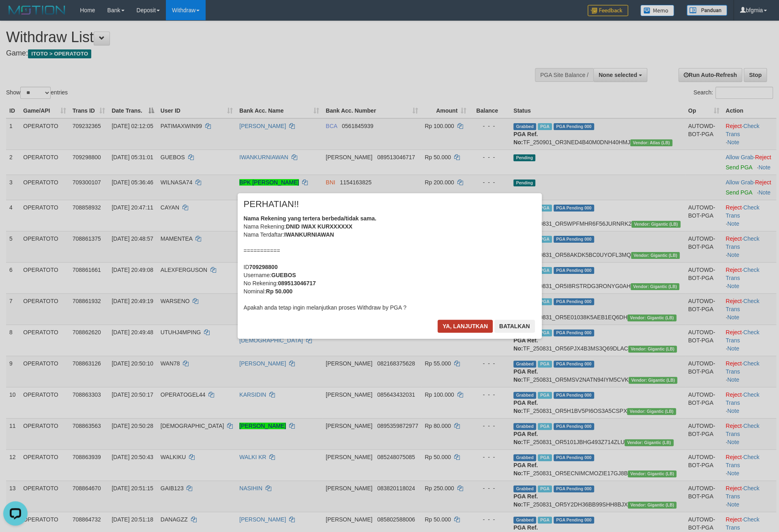 The width and height of the screenshot is (779, 532). I want to click on b: 709298800, so click(263, 267).